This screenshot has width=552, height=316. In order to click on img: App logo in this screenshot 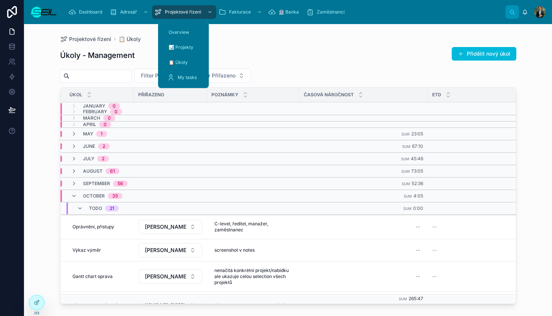, I will do `click(44, 12)`.